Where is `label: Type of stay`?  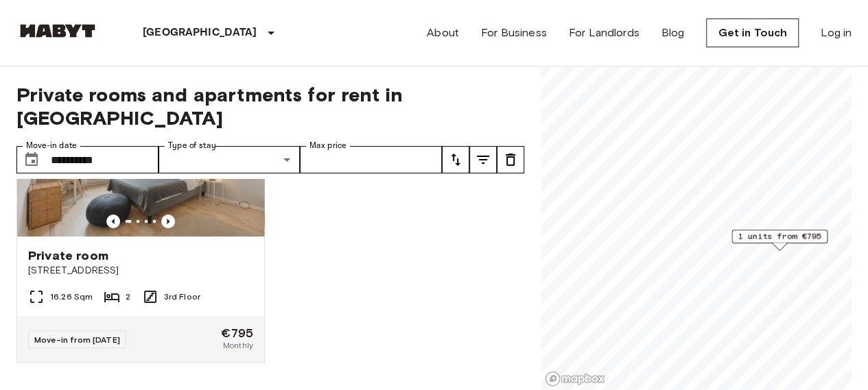 label: Type of stay is located at coordinates (192, 145).